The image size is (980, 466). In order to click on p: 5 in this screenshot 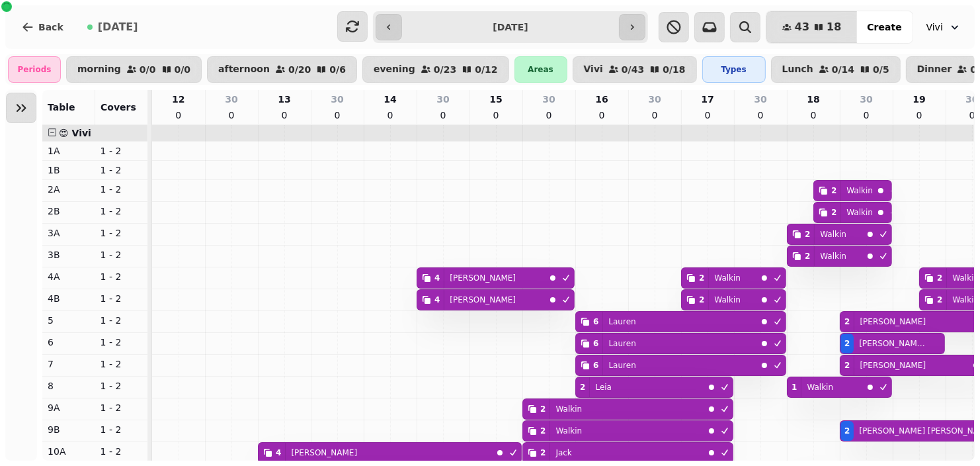, I will do `click(69, 321)`.